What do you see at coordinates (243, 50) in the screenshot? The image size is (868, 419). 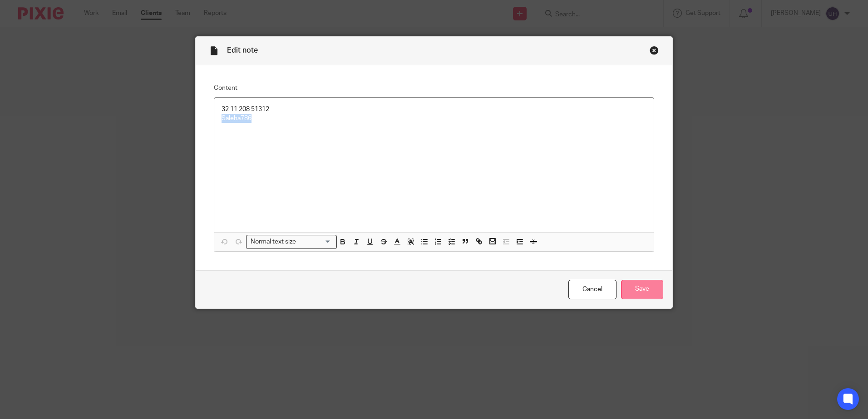 I see `span: Edit note` at bounding box center [243, 50].